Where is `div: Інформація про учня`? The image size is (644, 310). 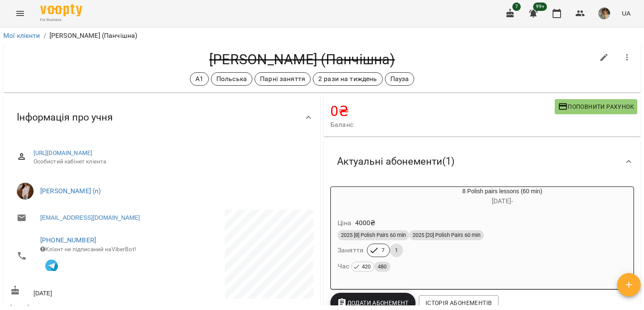 div: Інформація про учня is located at coordinates (162, 117).